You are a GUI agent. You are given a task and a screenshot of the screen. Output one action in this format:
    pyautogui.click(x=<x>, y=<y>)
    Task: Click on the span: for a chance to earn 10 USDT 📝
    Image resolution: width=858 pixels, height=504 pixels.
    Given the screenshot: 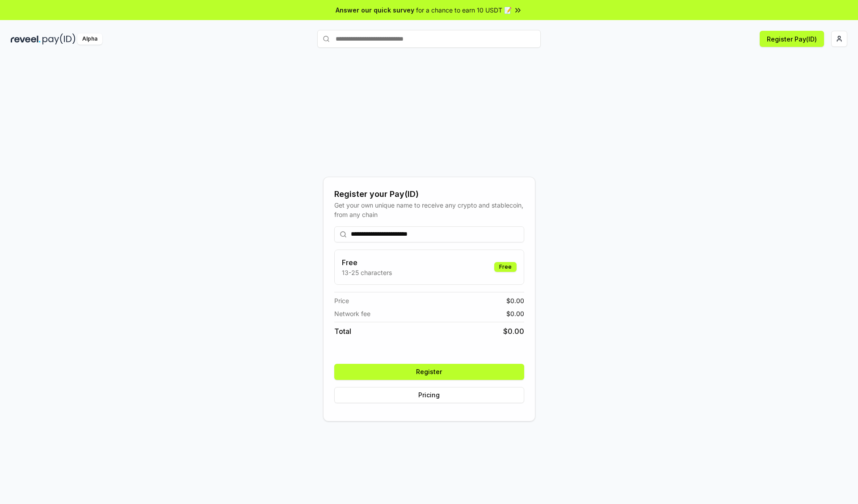 What is the action you would take?
    pyautogui.click(x=464, y=10)
    